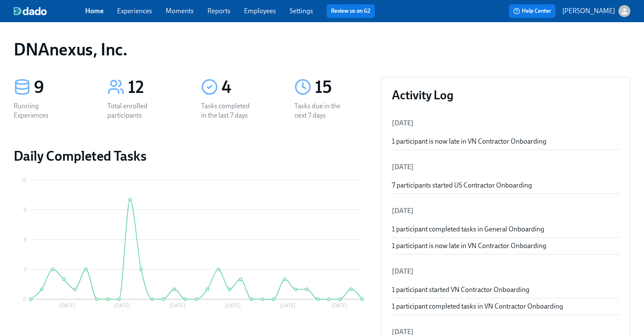  What do you see at coordinates (191, 156) in the screenshot?
I see `h2: Daily Completed Tasks` at bounding box center [191, 156].